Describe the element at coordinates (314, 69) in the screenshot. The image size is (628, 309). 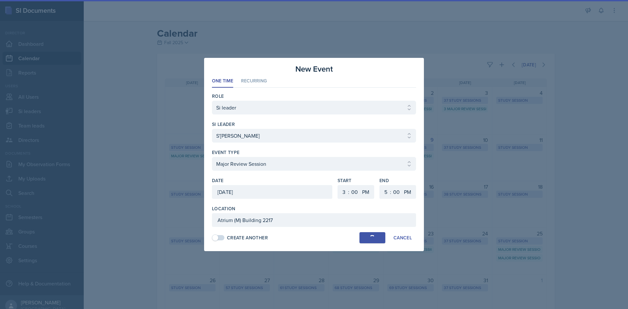
I see `h3: New Event` at that location.